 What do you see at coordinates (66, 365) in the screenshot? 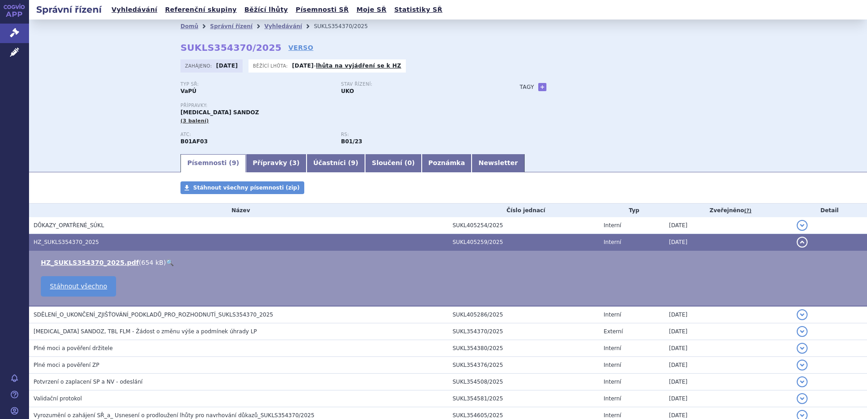
I see `span: Plné moci a pověření ZP` at bounding box center [66, 365].